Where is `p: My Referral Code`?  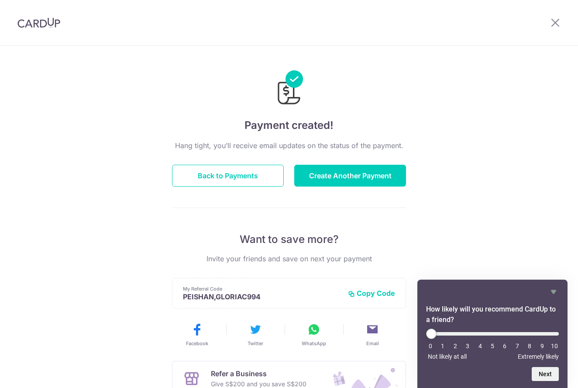
p: My Referral Code is located at coordinates (262, 289).